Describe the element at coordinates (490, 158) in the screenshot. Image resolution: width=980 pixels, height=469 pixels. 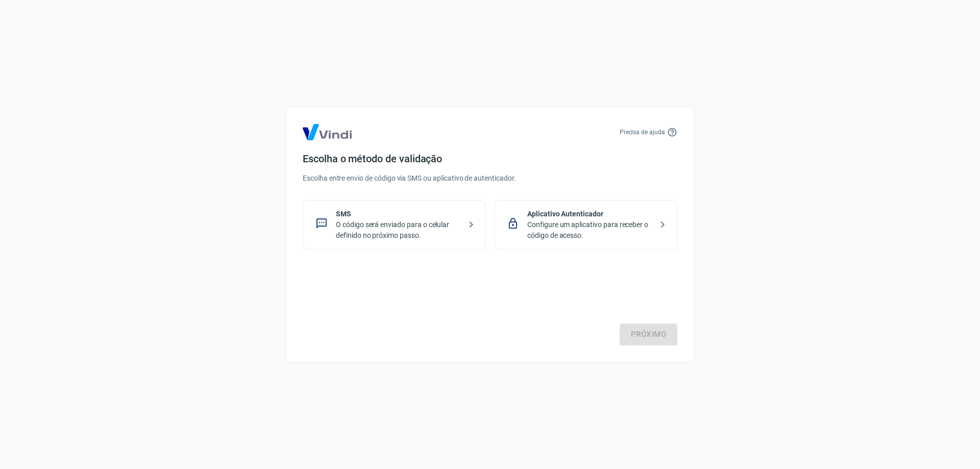
I see `h4: Escolha o método de validação` at that location.